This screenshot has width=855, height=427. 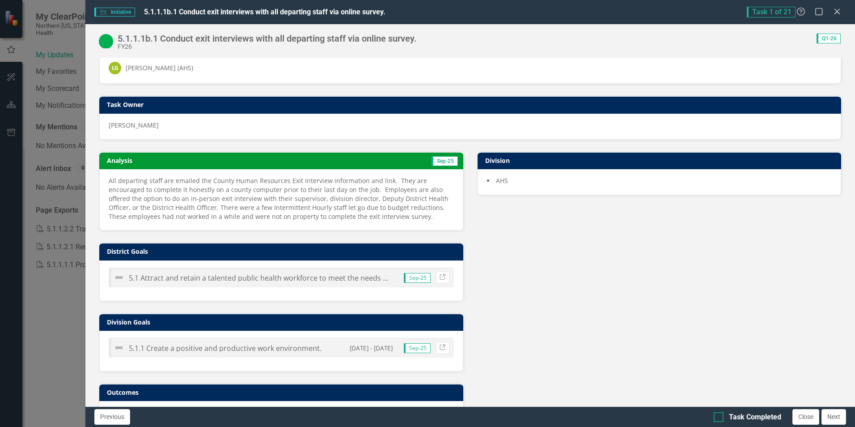 What do you see at coordinates (115, 68) in the screenshot?
I see `div: LG` at bounding box center [115, 68].